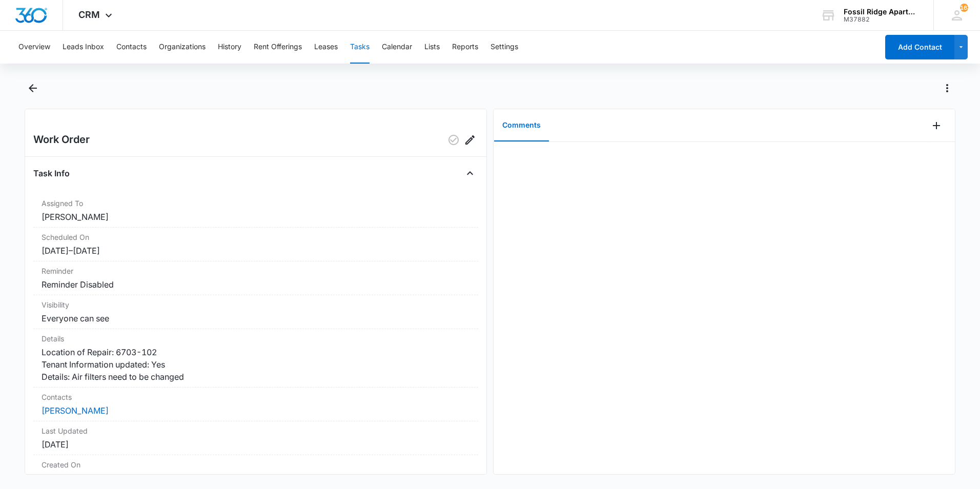 The width and height of the screenshot is (980, 489). I want to click on dd: Reminder Disabled, so click(256, 285).